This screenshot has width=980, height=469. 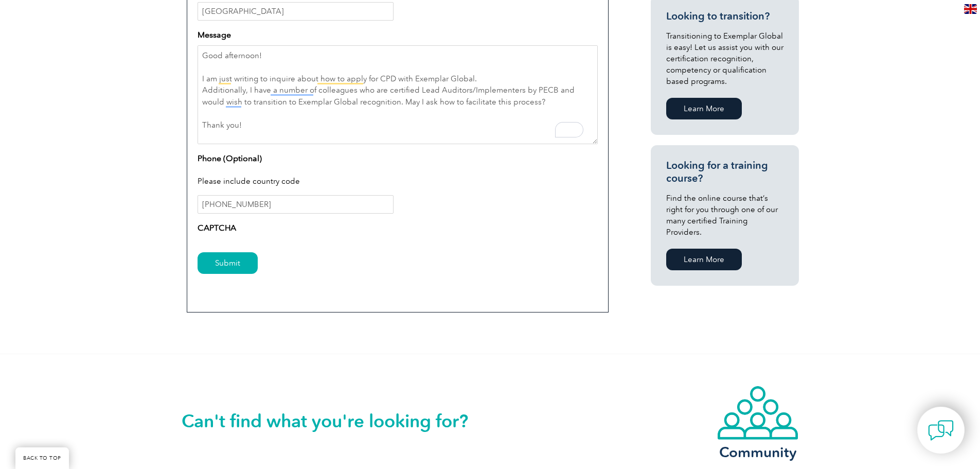 What do you see at coordinates (336, 421) in the screenshot?
I see `h2: Can't find what you're looking for?` at bounding box center [336, 421].